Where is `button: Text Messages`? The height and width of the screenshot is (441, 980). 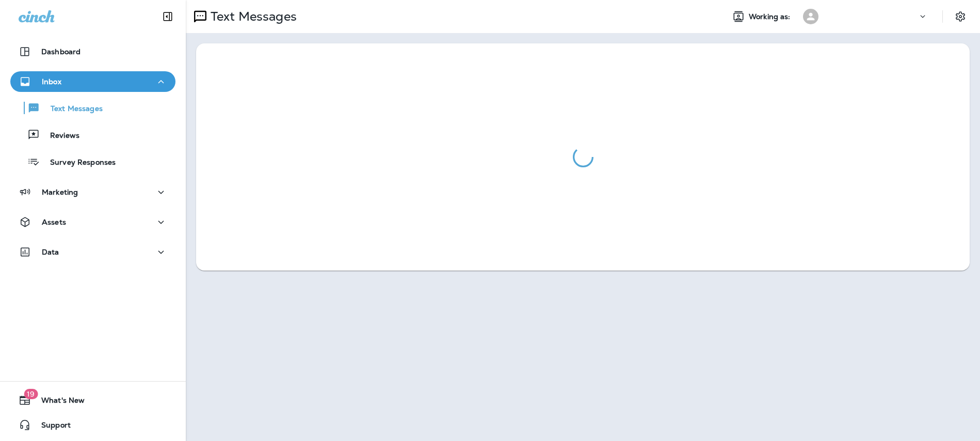 button: Text Messages is located at coordinates (92, 108).